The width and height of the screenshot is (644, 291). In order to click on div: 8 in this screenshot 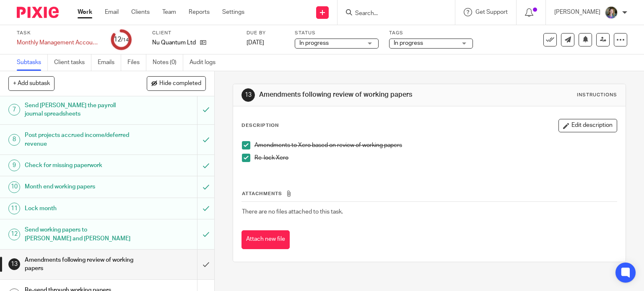, I will do `click(14, 140)`.